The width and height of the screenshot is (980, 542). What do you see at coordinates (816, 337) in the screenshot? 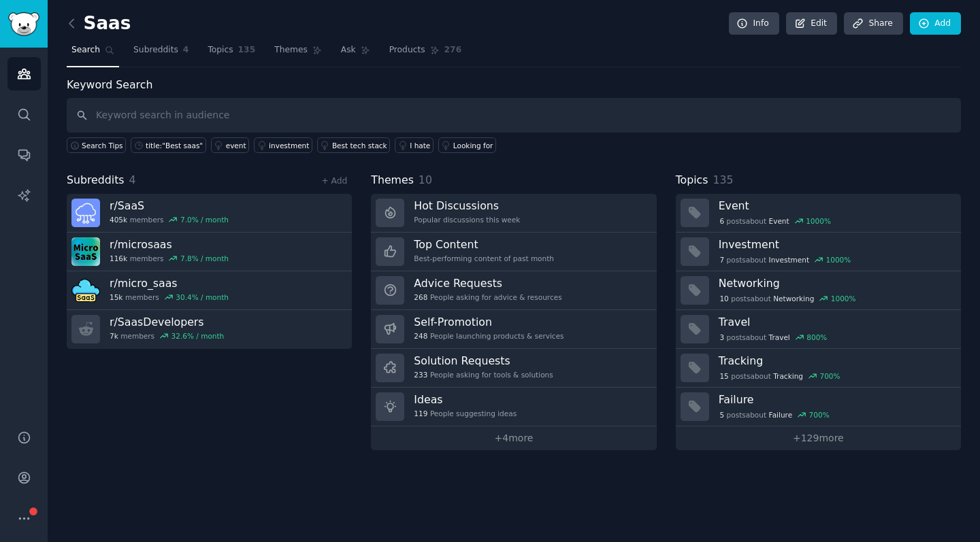
I see `div: 800 %` at bounding box center [816, 337].